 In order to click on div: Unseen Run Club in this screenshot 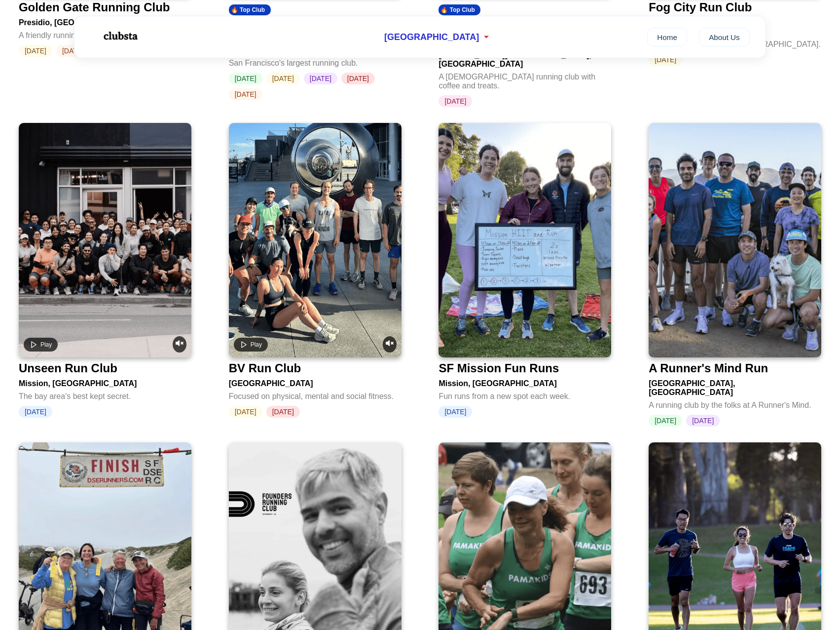, I will do `click(68, 368)`.